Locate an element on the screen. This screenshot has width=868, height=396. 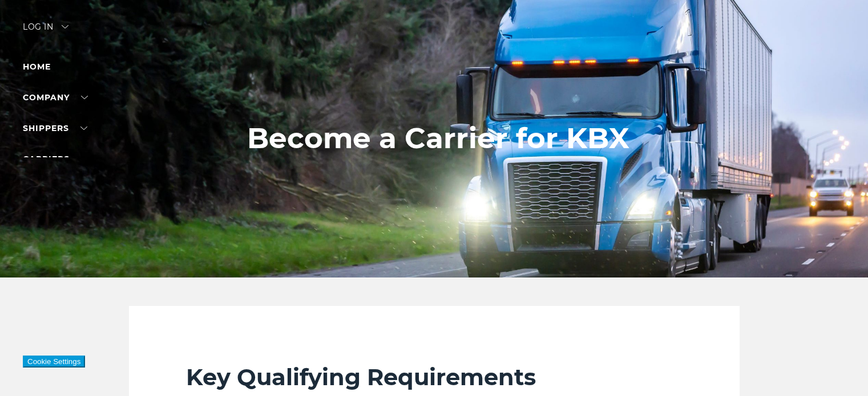
a: SHIPPERS is located at coordinates (55, 128).